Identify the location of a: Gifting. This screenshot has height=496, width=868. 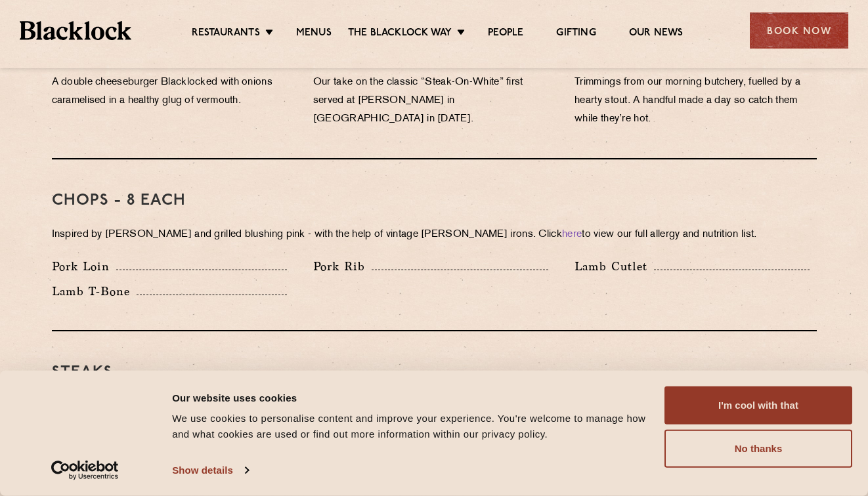
(576, 34).